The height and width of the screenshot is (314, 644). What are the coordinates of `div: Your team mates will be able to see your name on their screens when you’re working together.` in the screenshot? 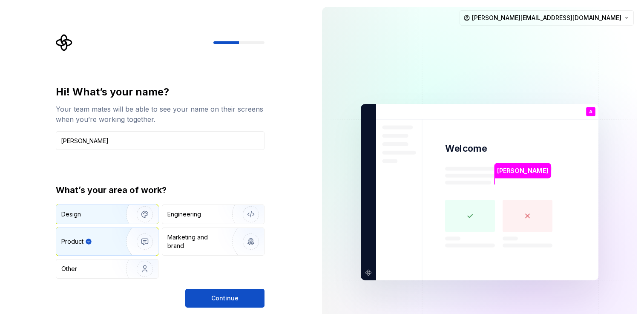 It's located at (160, 114).